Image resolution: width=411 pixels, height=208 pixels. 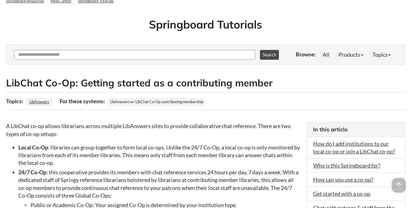 I want to click on h2: LibChat Co-Op: Getting started as a contributing member, so click(x=205, y=83).